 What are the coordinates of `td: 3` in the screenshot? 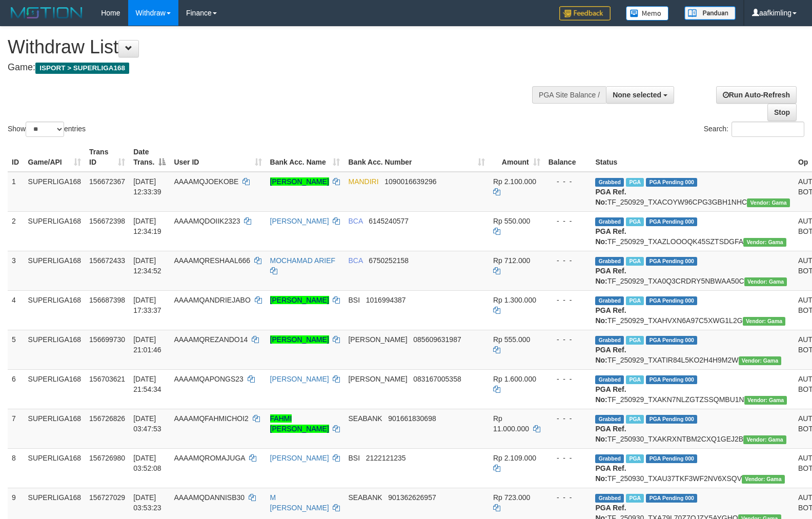 It's located at (16, 270).